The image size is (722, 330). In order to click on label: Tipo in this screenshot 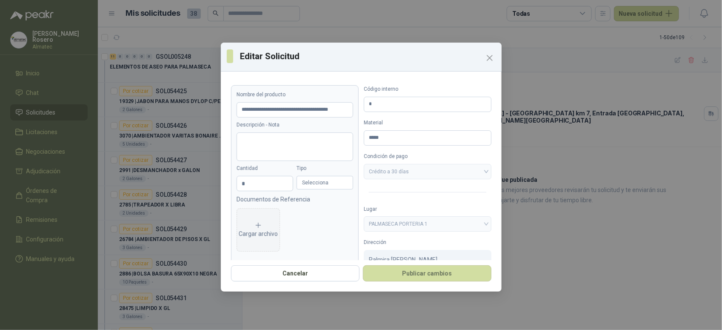, I will do `click(325, 168)`.